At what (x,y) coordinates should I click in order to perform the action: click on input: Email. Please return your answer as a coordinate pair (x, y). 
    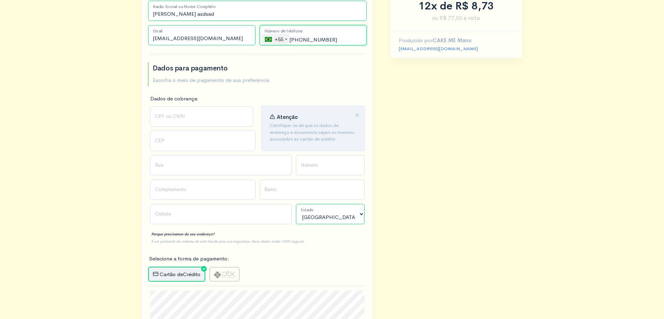
    Looking at the image, I should click on (202, 35).